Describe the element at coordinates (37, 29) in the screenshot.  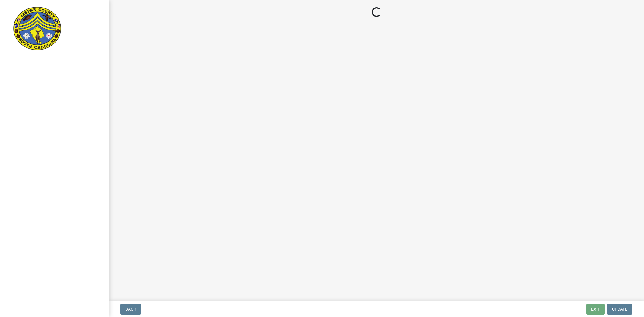
I see `img: Jasper County, South Carolina` at that location.